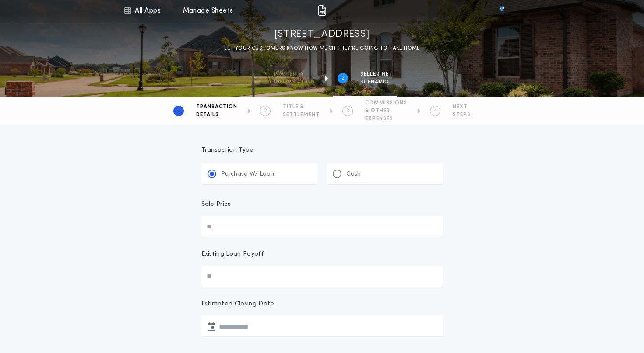 This screenshot has height=353, width=644. What do you see at coordinates (386, 103) in the screenshot?
I see `span: COMMISSIONS` at bounding box center [386, 103].